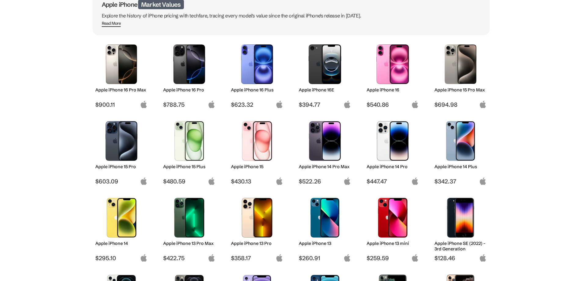 The width and height of the screenshot is (582, 281). I want to click on h2: Apple iPhone 13 Pro, so click(257, 243).